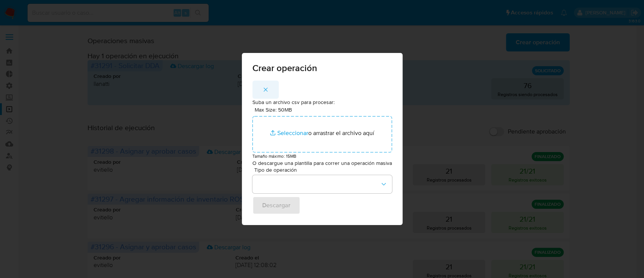 The width and height of the screenshot is (644, 278). Describe the element at coordinates (324, 169) in the screenshot. I see `span: Tipo de operación` at that location.